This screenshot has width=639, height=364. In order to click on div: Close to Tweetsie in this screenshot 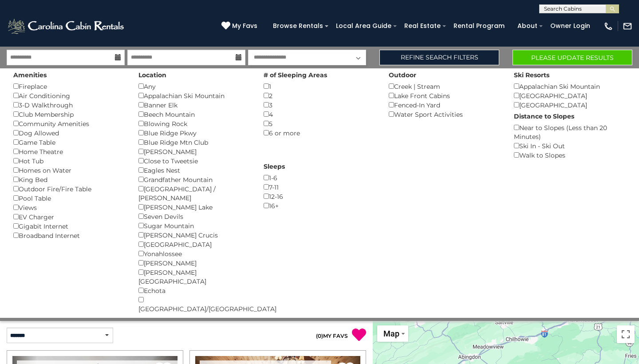, I will do `click(194, 161)`.